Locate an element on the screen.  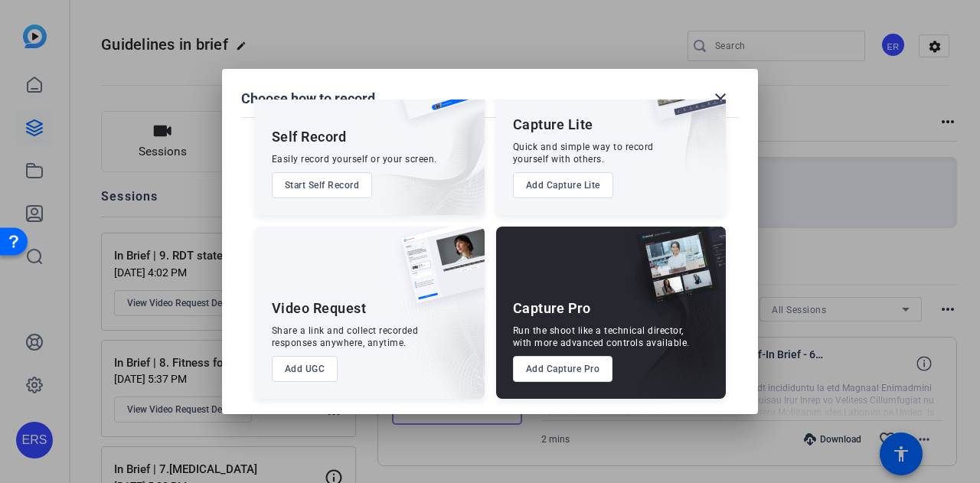
img: embarkstudio-ugc-content.png is located at coordinates (440, 336).